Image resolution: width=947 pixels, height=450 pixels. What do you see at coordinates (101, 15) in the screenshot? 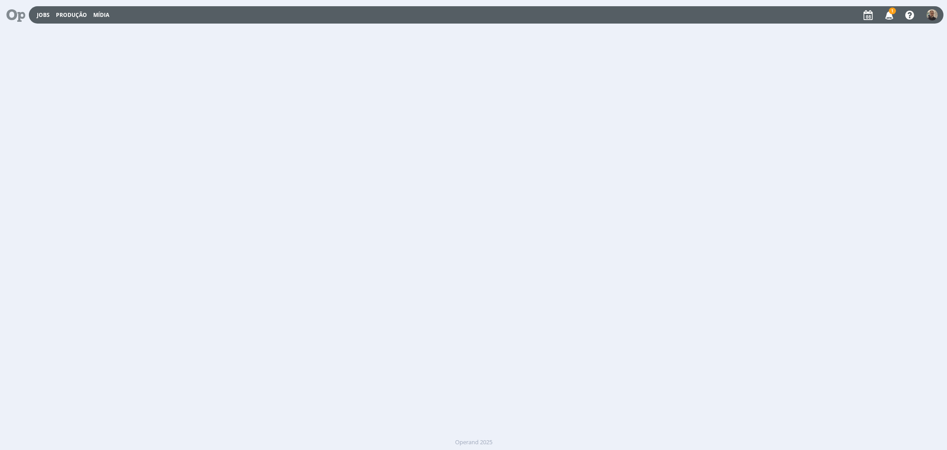
I see `button: Mídia` at bounding box center [101, 15].